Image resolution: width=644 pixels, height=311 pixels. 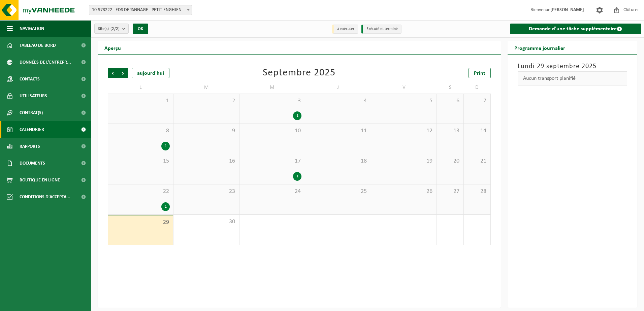 I want to click on span: Rapports, so click(x=29, y=147).